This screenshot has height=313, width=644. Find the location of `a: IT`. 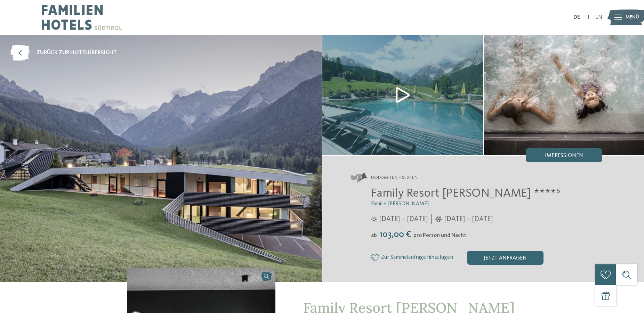

a: IT is located at coordinates (588, 17).